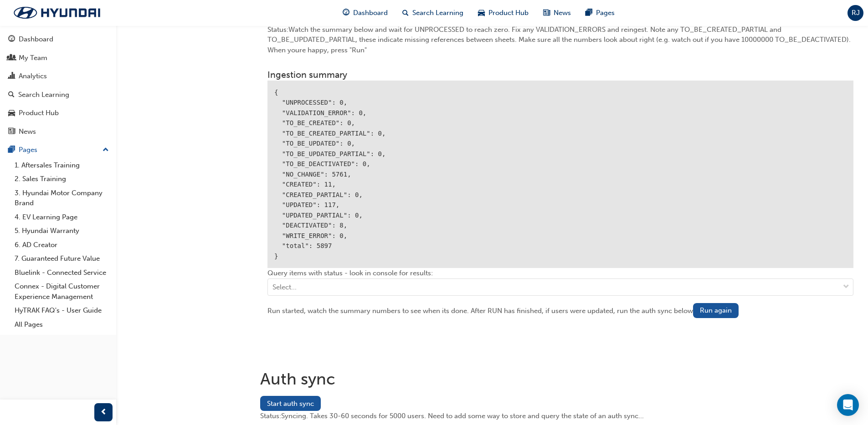  I want to click on a: 3. Hyundai Motor Company Brand, so click(61, 198).